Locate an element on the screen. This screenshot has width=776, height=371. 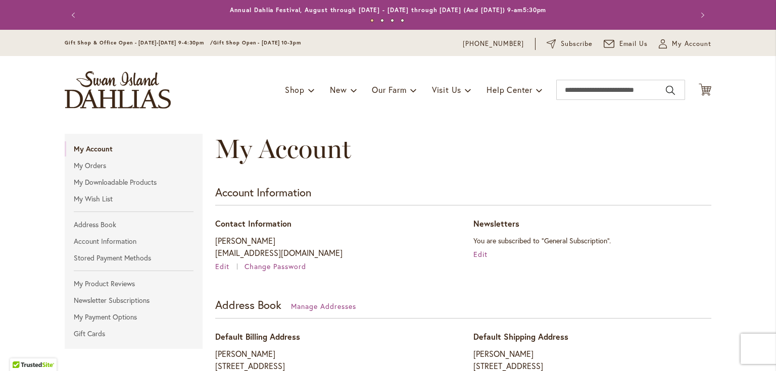
span: Help Center is located at coordinates (509, 89).